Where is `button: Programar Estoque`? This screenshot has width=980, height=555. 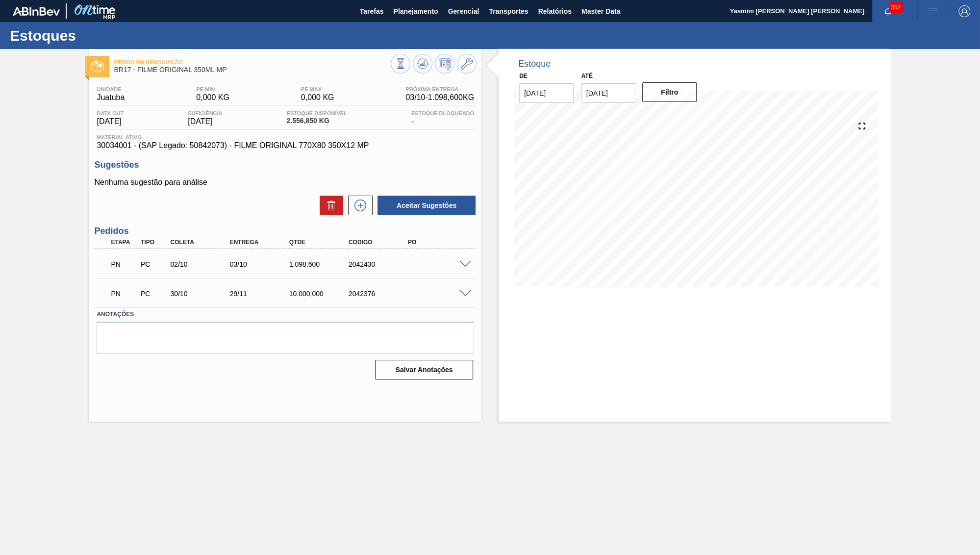
button: Programar Estoque is located at coordinates (445, 64).